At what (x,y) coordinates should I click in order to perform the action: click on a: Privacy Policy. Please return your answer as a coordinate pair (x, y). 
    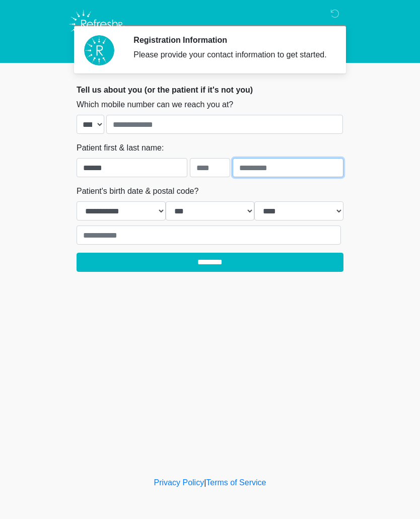
    Looking at the image, I should click on (179, 482).